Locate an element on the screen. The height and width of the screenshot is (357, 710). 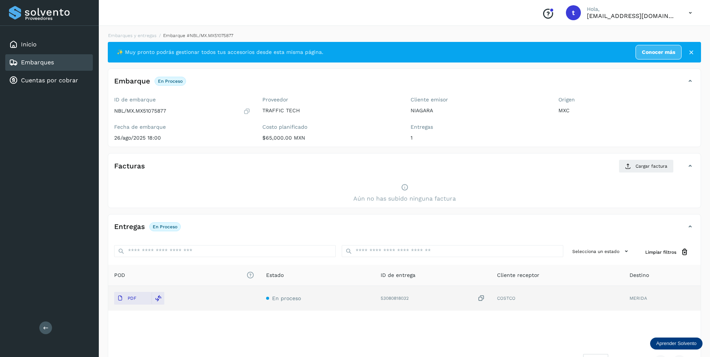
p: NBL/MX.MX51075877 is located at coordinates (140, 111).